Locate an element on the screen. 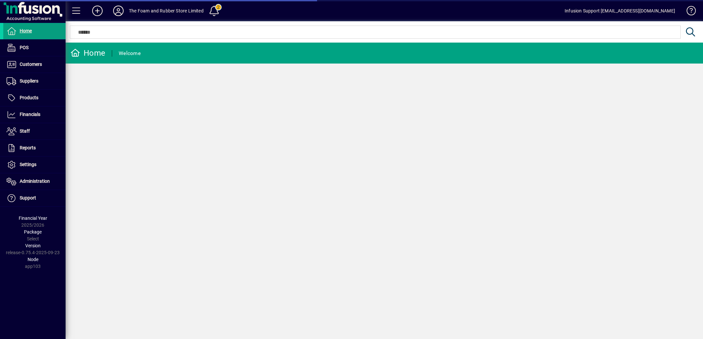 This screenshot has height=339, width=703. a: Administration is located at coordinates (34, 182).